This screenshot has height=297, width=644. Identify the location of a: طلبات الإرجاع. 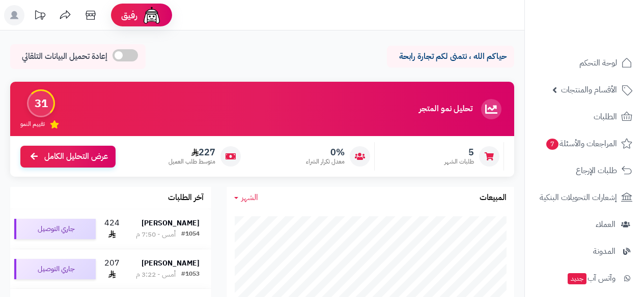
(585, 171).